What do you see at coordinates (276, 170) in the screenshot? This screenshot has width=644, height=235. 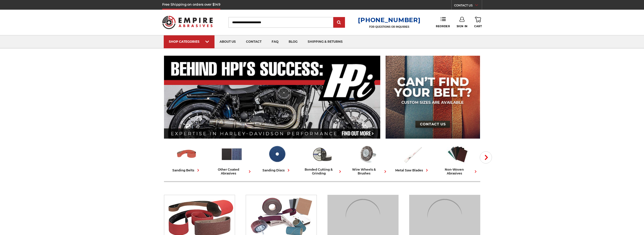 I see `div: sanding discs` at bounding box center [276, 170].